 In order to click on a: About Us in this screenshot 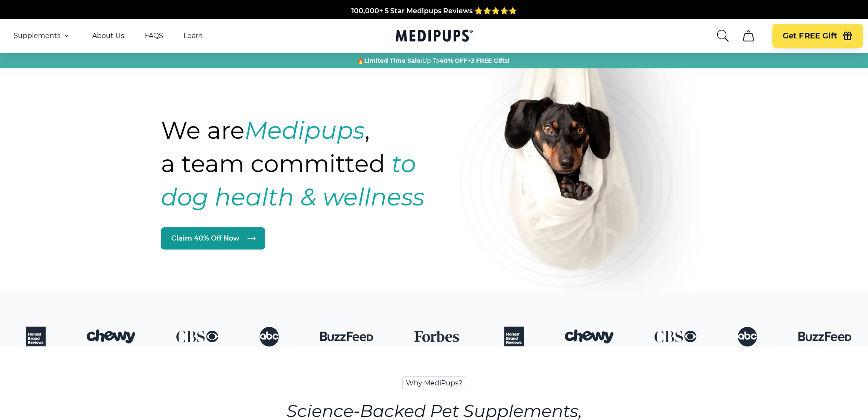, I will do `click(108, 36)`.